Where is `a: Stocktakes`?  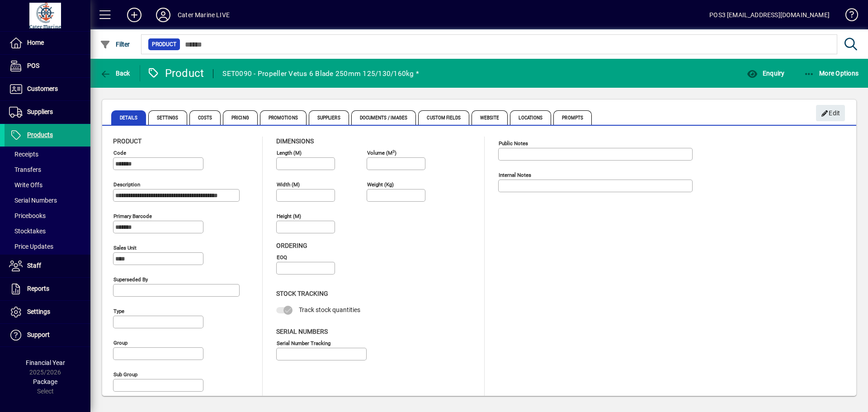 a: Stocktakes is located at coordinates (48, 231).